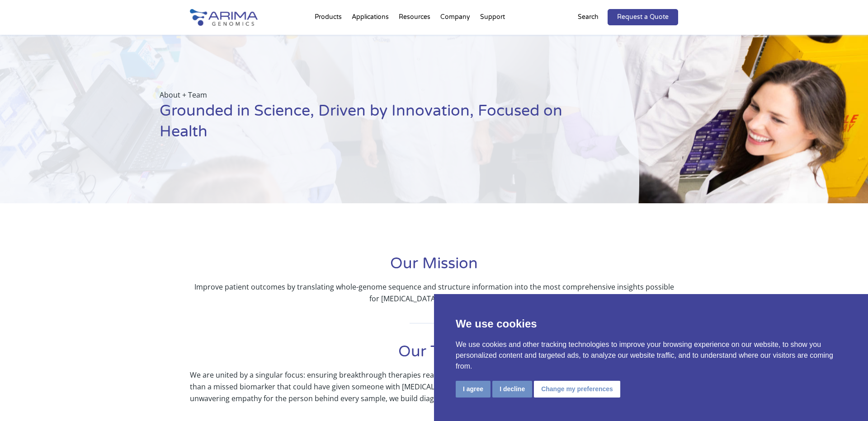  I want to click on p: We use cookies and other tracking technologies to improve your browsing experience on our website..., so click(651, 356).